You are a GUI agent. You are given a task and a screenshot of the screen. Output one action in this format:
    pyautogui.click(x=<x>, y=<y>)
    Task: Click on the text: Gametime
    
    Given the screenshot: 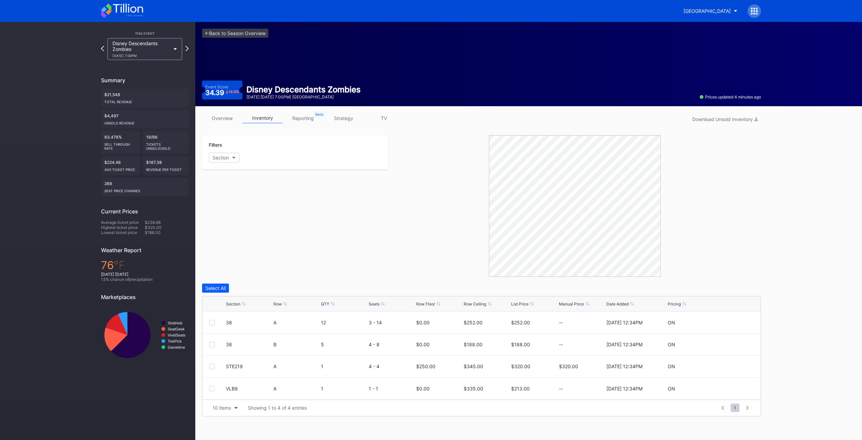 What is the action you would take?
    pyautogui.click(x=177, y=347)
    